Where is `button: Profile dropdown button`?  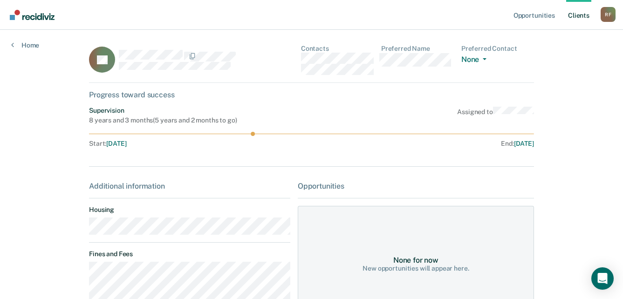 button: Profile dropdown button is located at coordinates (608, 14).